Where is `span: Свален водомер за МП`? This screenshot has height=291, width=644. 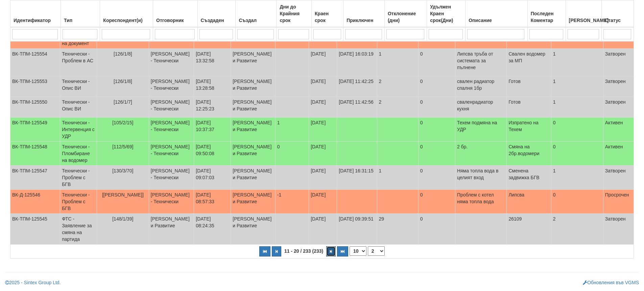 span: Свален водомер за МП is located at coordinates (527, 57).